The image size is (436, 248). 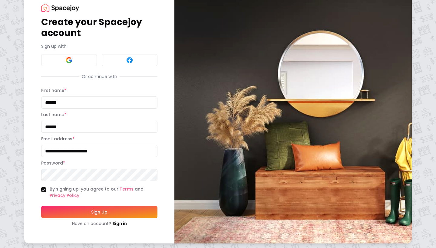 I want to click on div: Have an account?, so click(x=99, y=224).